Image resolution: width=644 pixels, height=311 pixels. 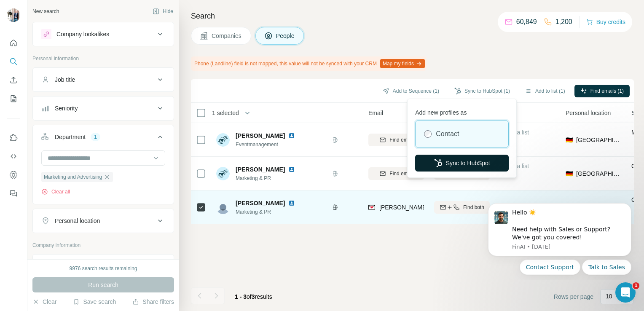 I want to click on button: Search, so click(x=13, y=61).